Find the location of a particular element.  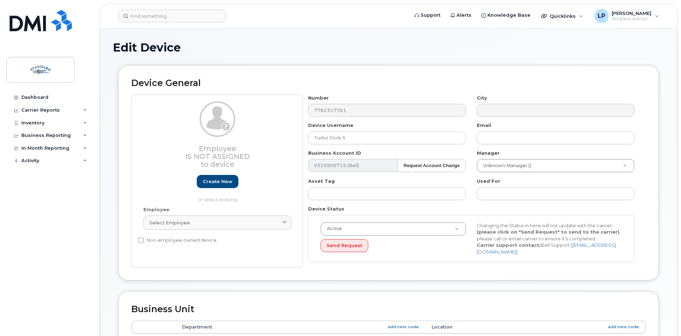

label: Non-employee owned device is located at coordinates (177, 240).